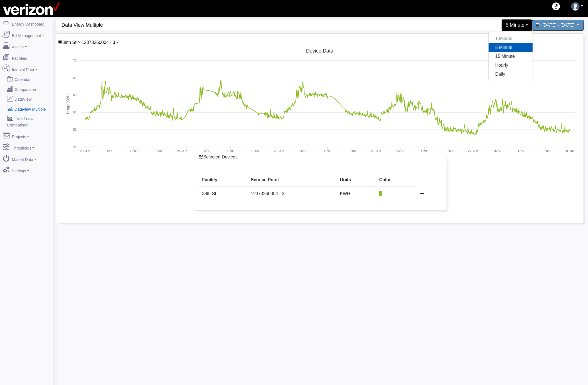 Image resolution: width=588 pixels, height=385 pixels. What do you see at coordinates (182, 151) in the screenshot?
I see `tspan: 24. Jun` at bounding box center [182, 151].